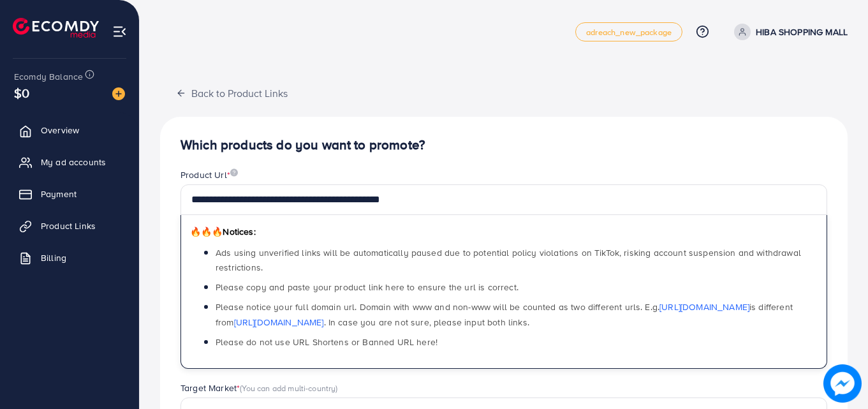  Describe the element at coordinates (232, 92) in the screenshot. I see `button: Back to Product Links` at that location.